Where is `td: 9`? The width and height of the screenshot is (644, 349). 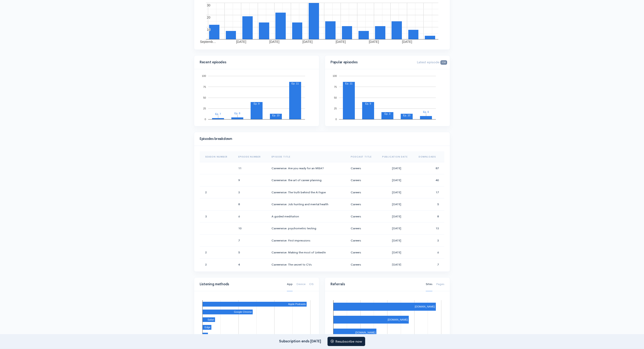 td: 9 is located at coordinates (251, 180).